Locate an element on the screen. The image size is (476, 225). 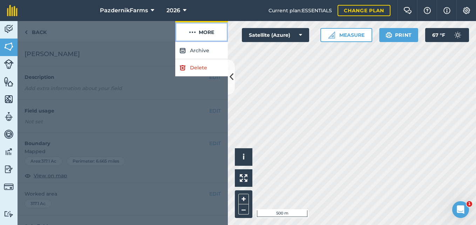
a: Delete is located at coordinates (202, 68).